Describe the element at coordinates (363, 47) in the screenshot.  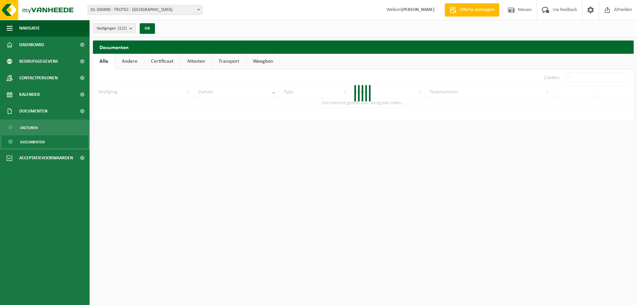
I see `h2: Documenten` at that location.